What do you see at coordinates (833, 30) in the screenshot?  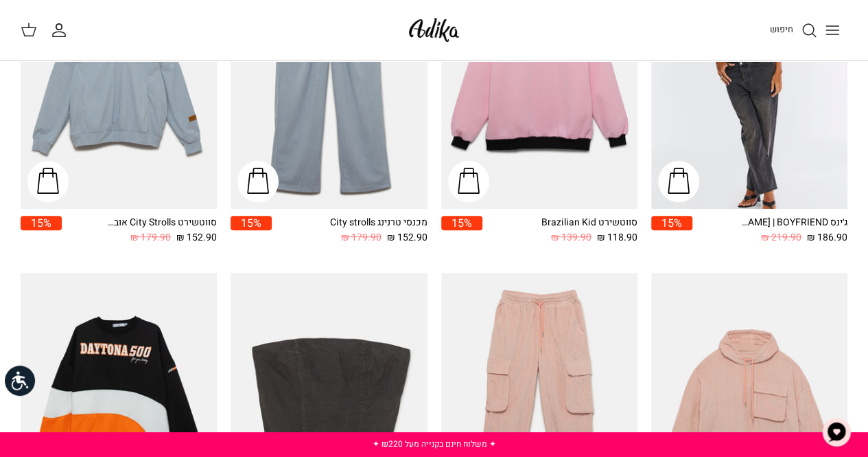 I see `button: Toggle menu` at bounding box center [833, 30].